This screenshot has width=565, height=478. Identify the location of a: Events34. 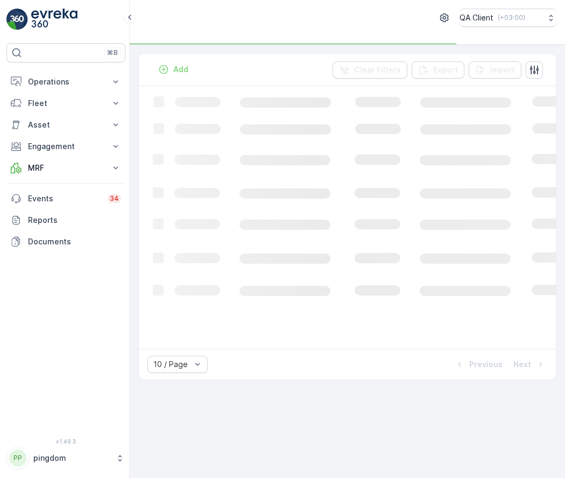
(66, 199).